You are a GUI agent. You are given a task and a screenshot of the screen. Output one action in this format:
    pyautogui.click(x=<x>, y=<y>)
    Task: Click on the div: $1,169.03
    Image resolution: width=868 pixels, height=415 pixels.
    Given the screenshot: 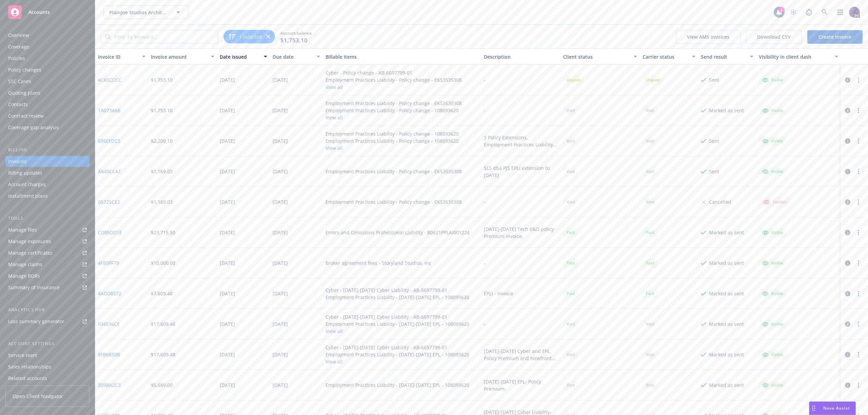 What is the action you would take?
    pyautogui.click(x=162, y=171)
    